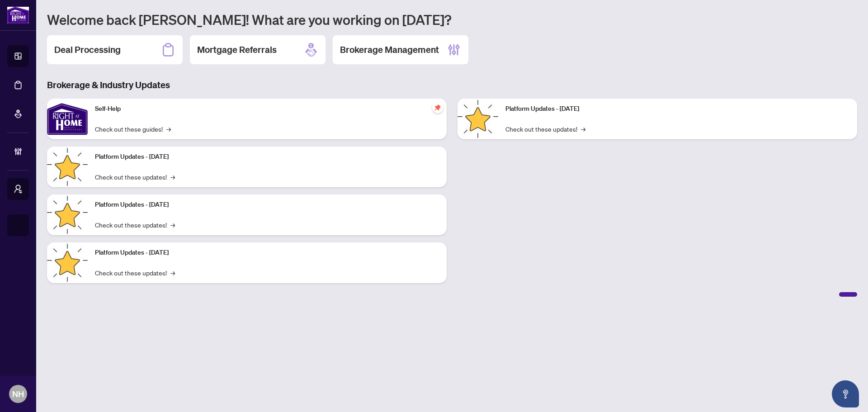  What do you see at coordinates (478, 119) in the screenshot?
I see `img: Platform Updates - June 23, 2025` at bounding box center [478, 119].